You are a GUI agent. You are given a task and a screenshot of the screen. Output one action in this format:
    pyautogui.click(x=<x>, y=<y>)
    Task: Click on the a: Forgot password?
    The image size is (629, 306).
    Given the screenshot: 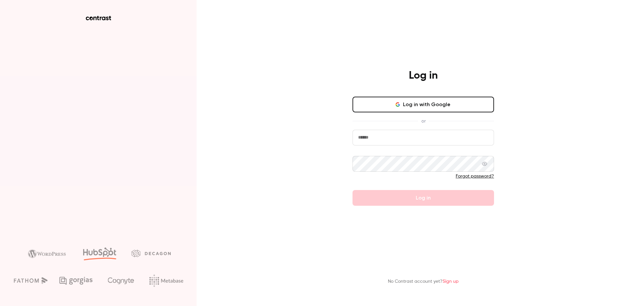 What is the action you would take?
    pyautogui.click(x=475, y=176)
    